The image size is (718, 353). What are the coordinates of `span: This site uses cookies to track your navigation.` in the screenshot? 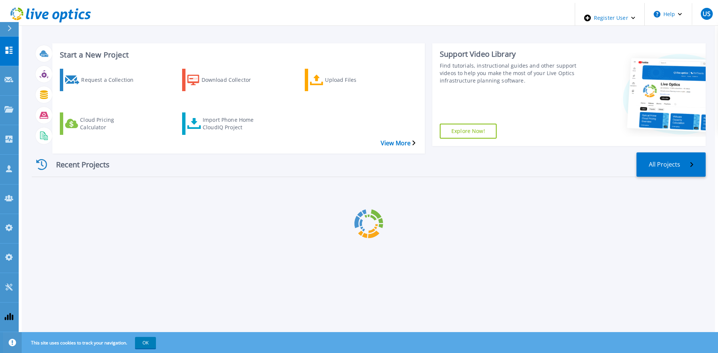 It's located at (90, 343).